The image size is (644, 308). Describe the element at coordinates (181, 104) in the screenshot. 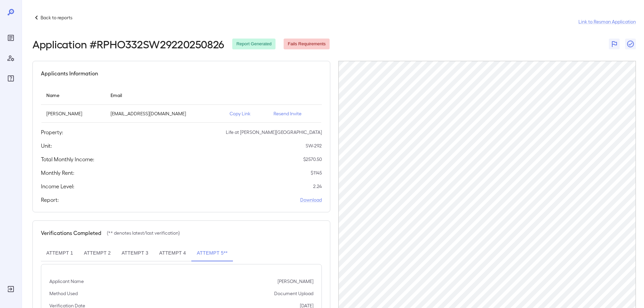

I see `table: simple table` at that location.